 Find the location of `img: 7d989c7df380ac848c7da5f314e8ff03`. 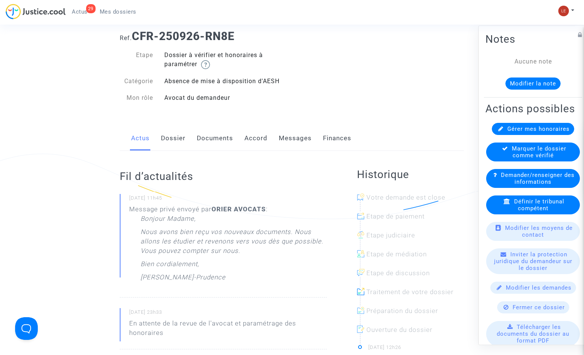

img: 7d989c7df380ac848c7da5f314e8ff03 is located at coordinates (564, 11).